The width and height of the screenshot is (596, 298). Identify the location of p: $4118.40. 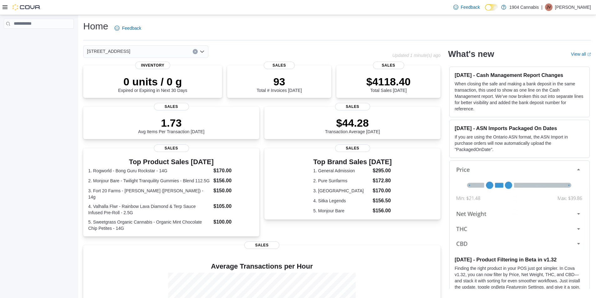
(389, 82).